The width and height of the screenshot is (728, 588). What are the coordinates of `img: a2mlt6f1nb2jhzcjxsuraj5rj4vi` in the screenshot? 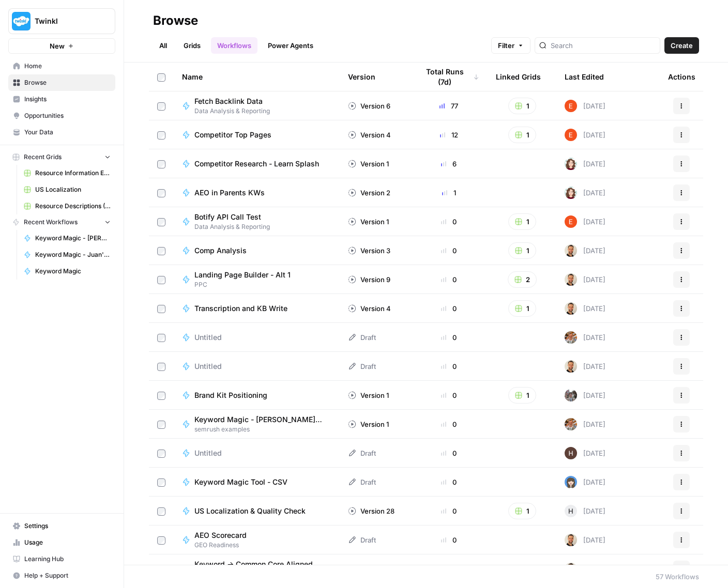 It's located at (571, 395).